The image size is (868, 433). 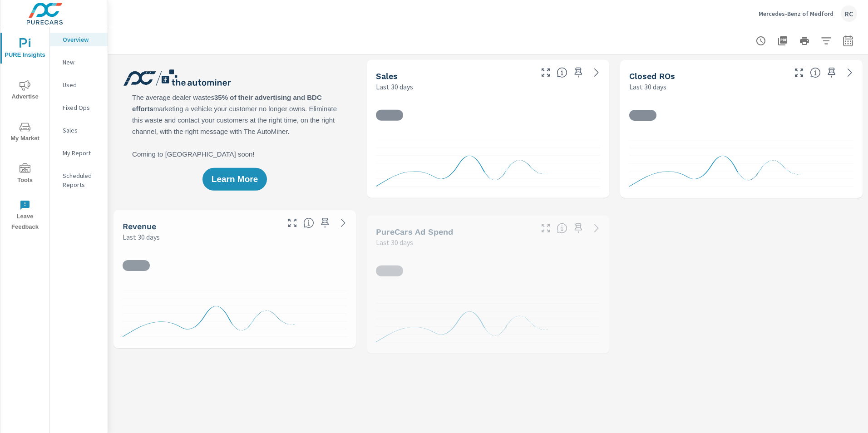 I want to click on span: Number of vehicles sold by the dealership over the selected date range. [Source: This data is sou..., so click(x=562, y=73).